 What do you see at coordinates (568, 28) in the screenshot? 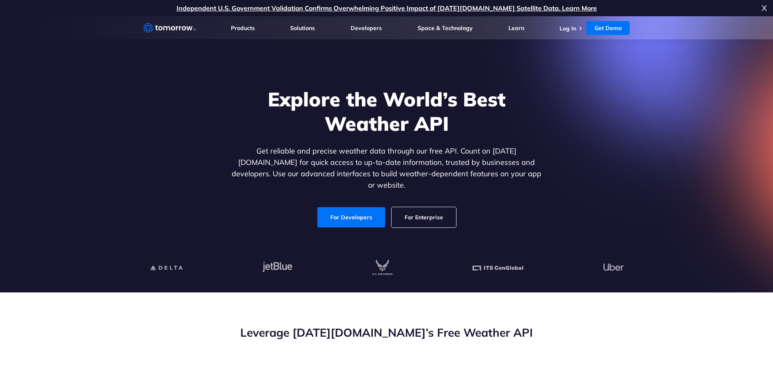
I see `a: Log In` at bounding box center [568, 28].